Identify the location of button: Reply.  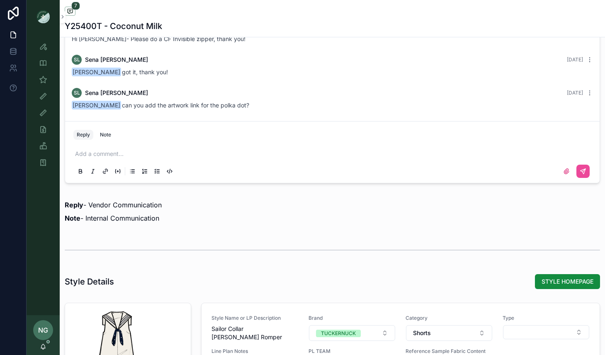
(83, 135).